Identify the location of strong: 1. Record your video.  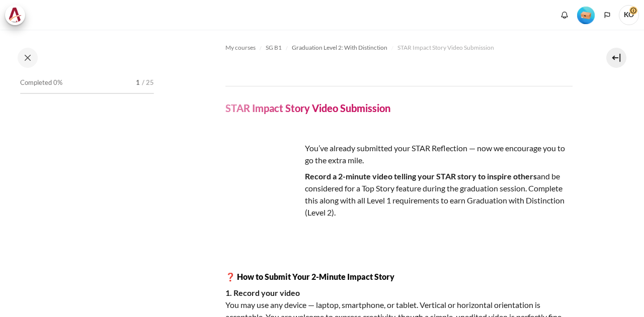
(262, 293).